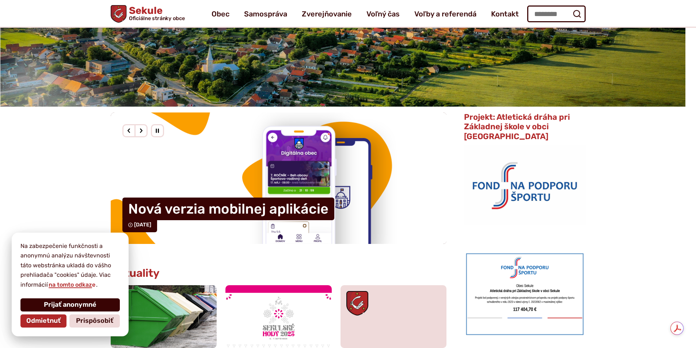 This screenshot has height=348, width=696. I want to click on button: Prijať anonymné, so click(70, 305).